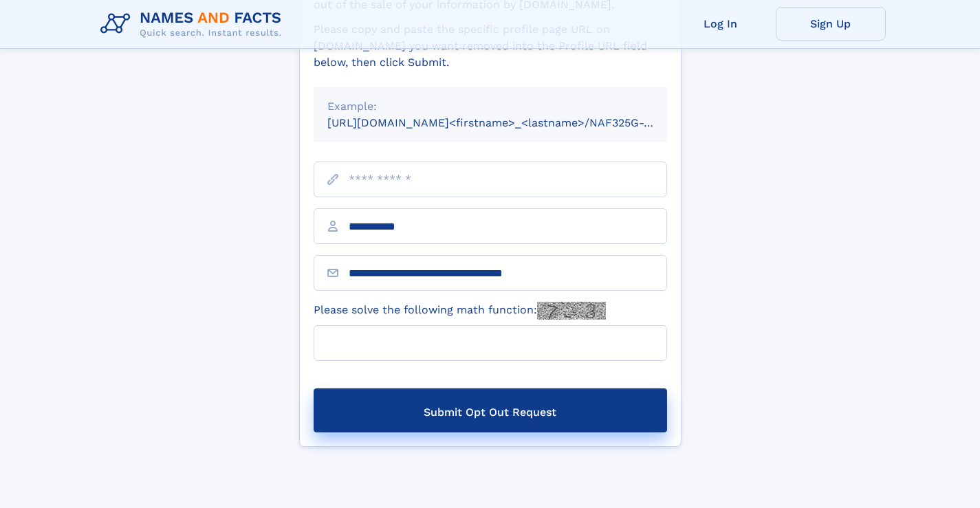  I want to click on a: Sign Up, so click(831, 24).